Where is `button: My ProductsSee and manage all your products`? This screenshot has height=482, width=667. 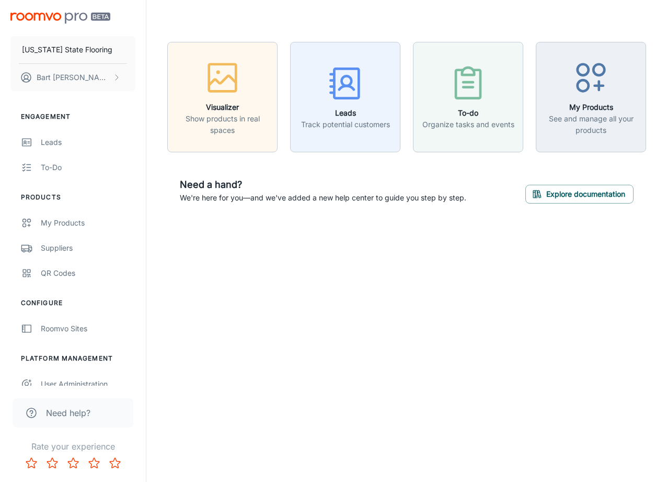
button: My ProductsSee and manage all your products is located at coordinates (591, 97).